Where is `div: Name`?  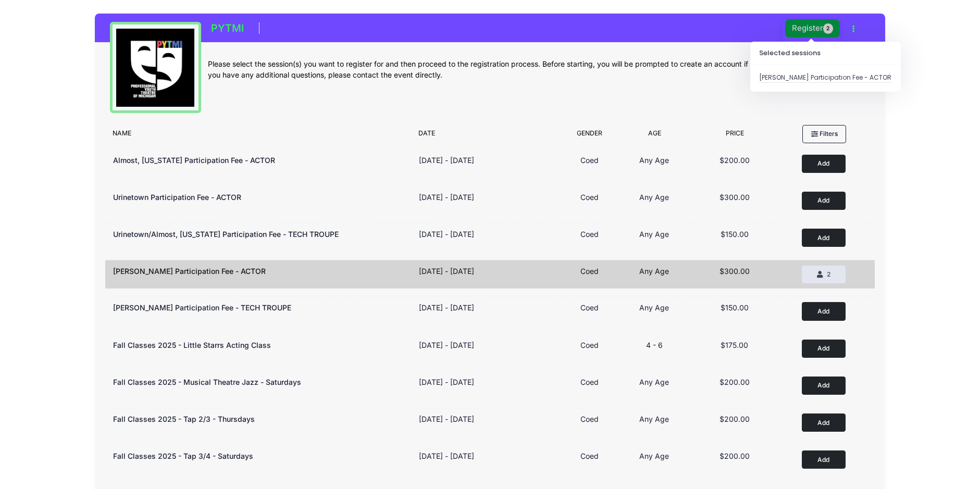 div: Name is located at coordinates (260, 136).